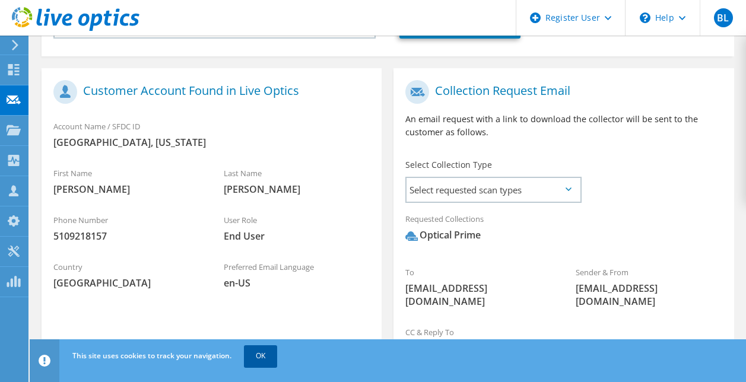 This screenshot has height=382, width=746. What do you see at coordinates (126, 275) in the screenshot?
I see `div: Country` at bounding box center [126, 275].